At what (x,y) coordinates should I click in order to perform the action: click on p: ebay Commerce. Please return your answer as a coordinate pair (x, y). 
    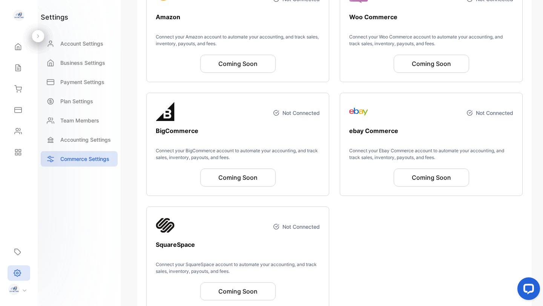
    Looking at the image, I should click on (431, 131).